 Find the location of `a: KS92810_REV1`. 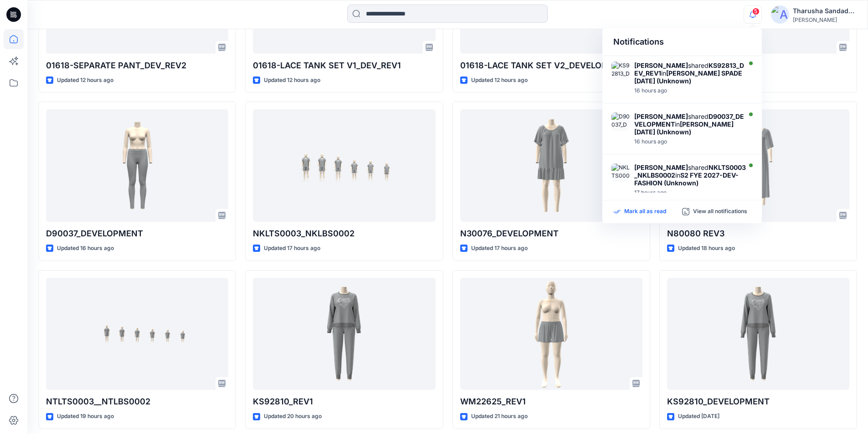

a: KS92810_REV1 is located at coordinates (344, 334).